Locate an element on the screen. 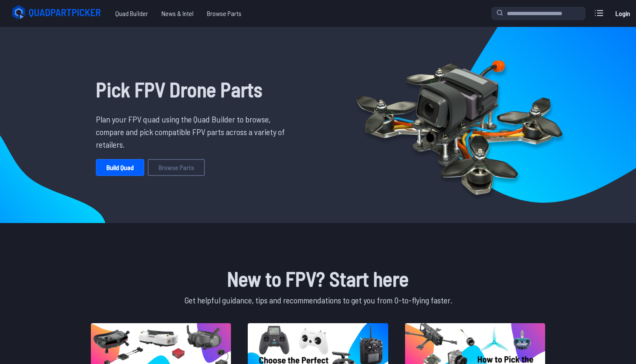  a: Quad Builder is located at coordinates (131, 13).